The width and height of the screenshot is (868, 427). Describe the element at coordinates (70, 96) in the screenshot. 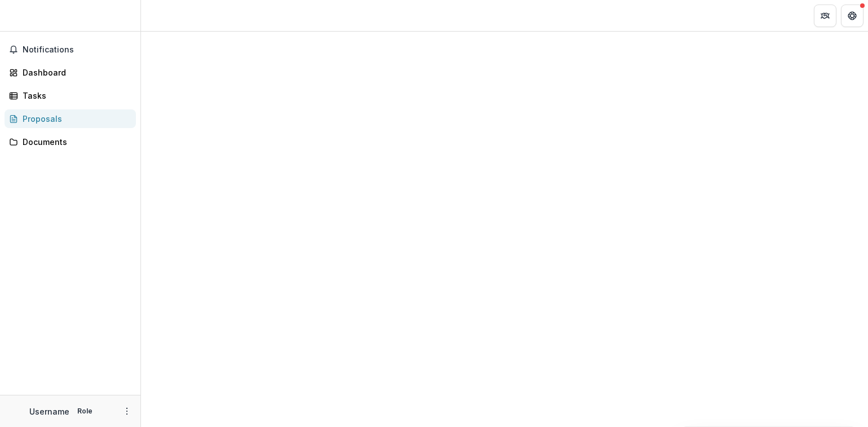

I see `a: Tasks` at that location.